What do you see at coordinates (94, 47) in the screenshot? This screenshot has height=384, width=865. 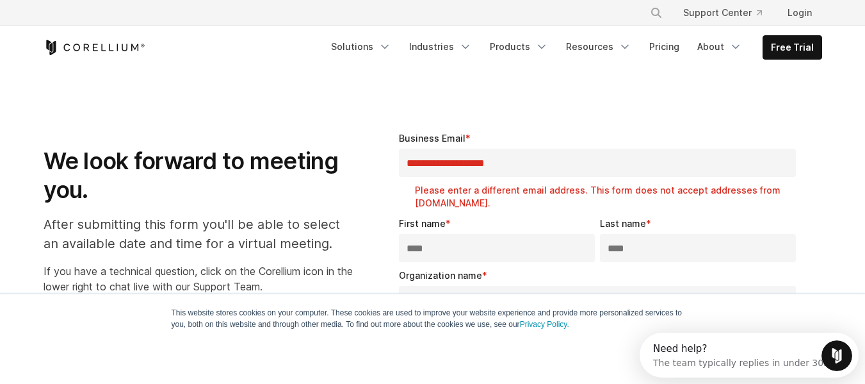 I see `a: Corellium Home` at bounding box center [94, 47].